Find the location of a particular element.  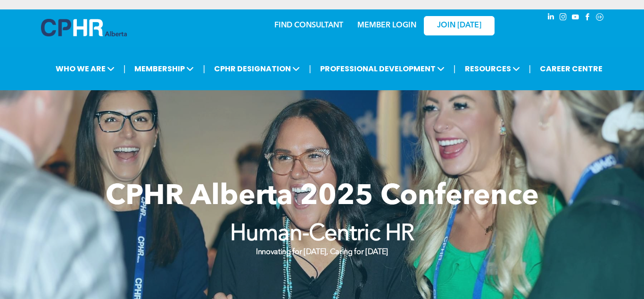

span: RESOURCES is located at coordinates (492, 69).